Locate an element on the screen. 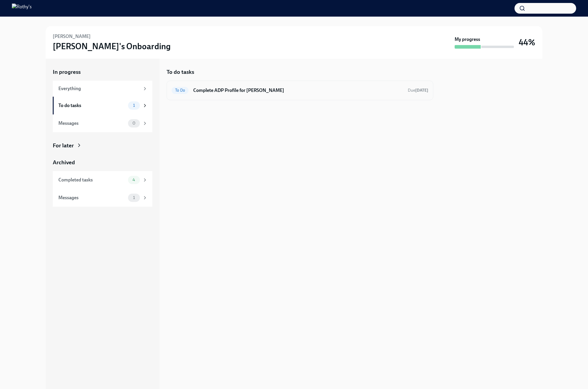 This screenshot has width=588, height=389. a: Completed tasks4 is located at coordinates (103, 180).